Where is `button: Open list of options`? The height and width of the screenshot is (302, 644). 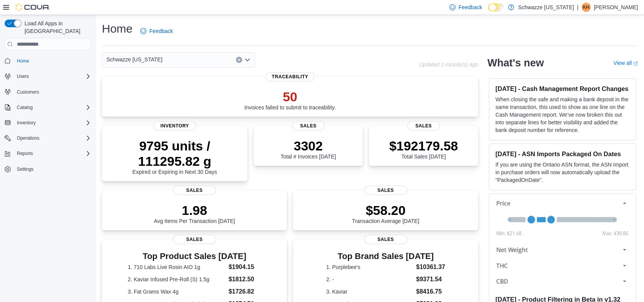
button: Open list of options is located at coordinates (248, 60).